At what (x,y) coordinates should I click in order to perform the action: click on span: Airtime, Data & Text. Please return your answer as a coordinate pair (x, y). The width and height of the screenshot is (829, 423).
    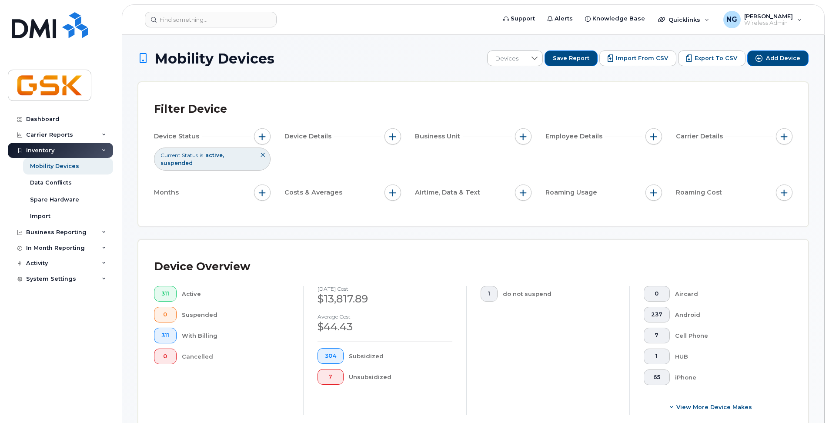
    Looking at the image, I should click on (449, 192).